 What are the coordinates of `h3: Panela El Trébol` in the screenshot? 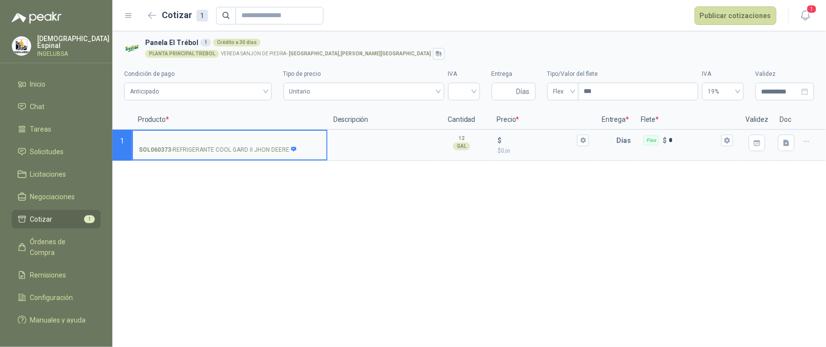 It's located at (478, 43).